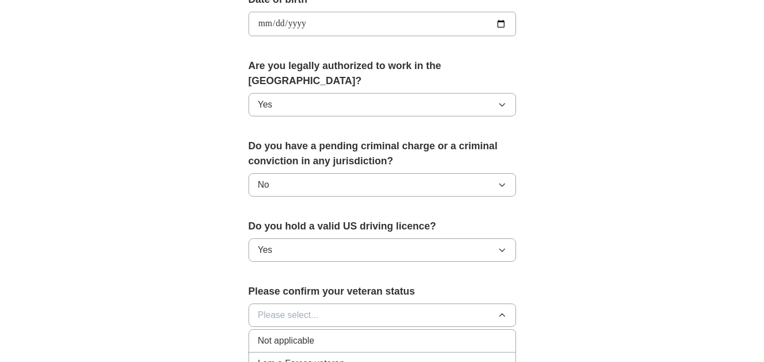 The image size is (764, 362). Describe the element at coordinates (263, 185) in the screenshot. I see `span: No` at that location.